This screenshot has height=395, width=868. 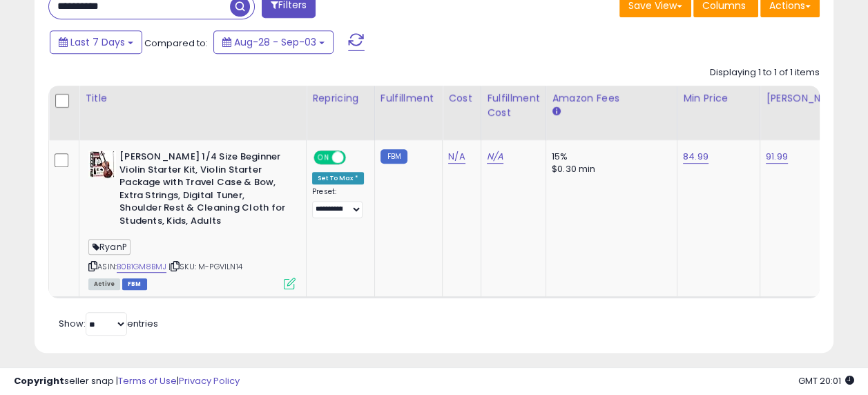 I want to click on button: Aug-28 - Sep-03, so click(x=274, y=42).